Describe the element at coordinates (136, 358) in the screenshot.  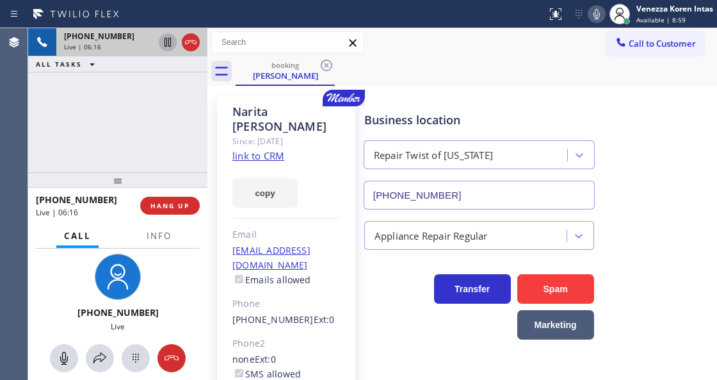
I see `button: Open dialpad` at that location.